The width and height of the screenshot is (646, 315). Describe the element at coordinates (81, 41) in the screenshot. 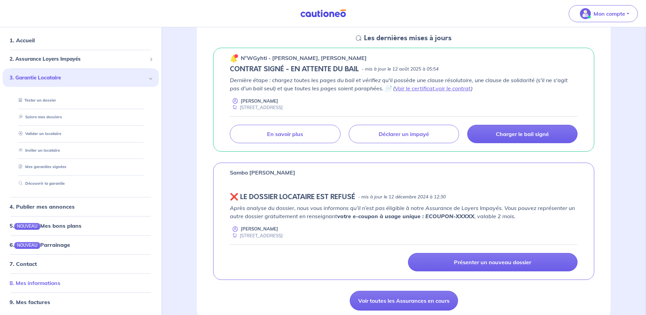

I see `div: 1. Accueil` at that location.